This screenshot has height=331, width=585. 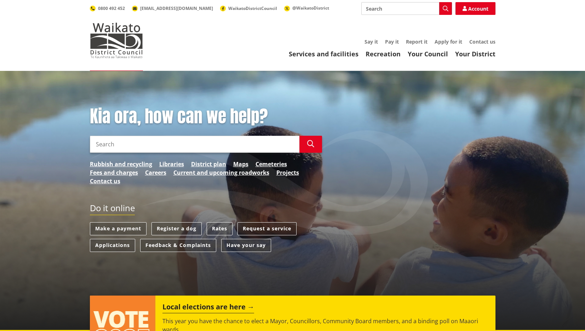 I want to click on a: Your District, so click(x=476, y=54).